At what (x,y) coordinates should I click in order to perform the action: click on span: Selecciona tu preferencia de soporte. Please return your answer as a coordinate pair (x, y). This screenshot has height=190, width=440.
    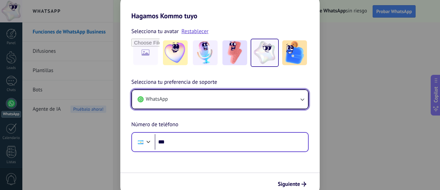
    Looking at the image, I should click on (174, 82).